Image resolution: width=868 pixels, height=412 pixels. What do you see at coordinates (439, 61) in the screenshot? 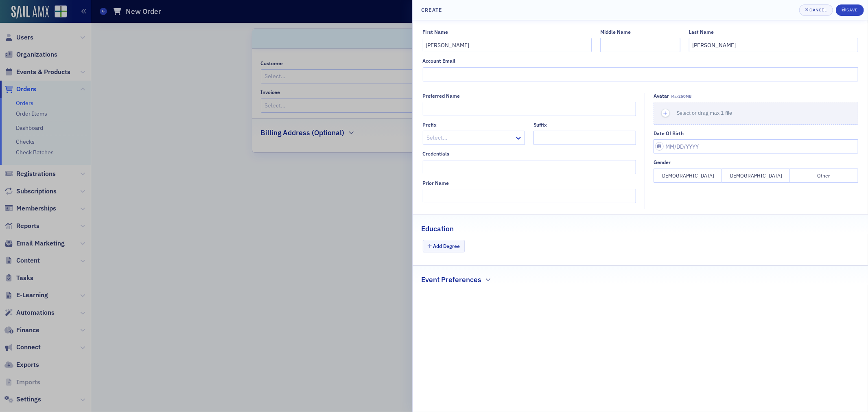
I see `div: Account Email` at bounding box center [439, 61].